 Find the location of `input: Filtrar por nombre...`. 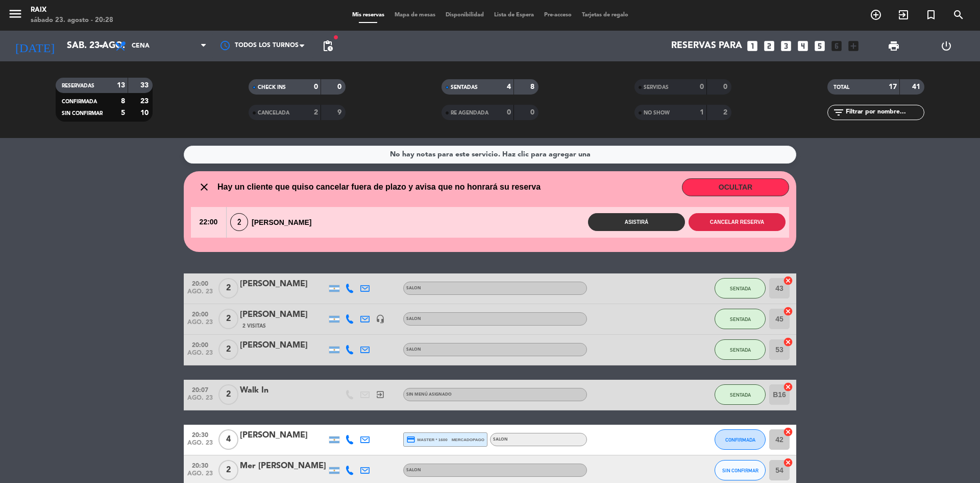

input: Filtrar por nombre... is located at coordinates (884, 113).